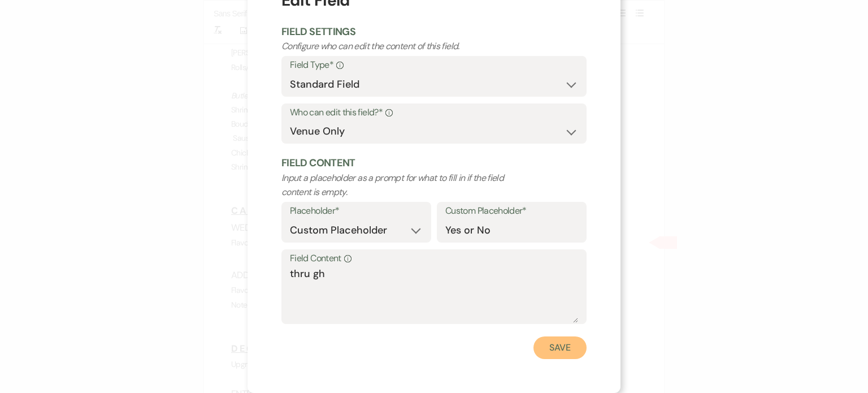  What do you see at coordinates (403, 185) in the screenshot?
I see `p: Input a placeholder as a prompt for what to fill in if the field content is empty.` at bounding box center [403, 185].